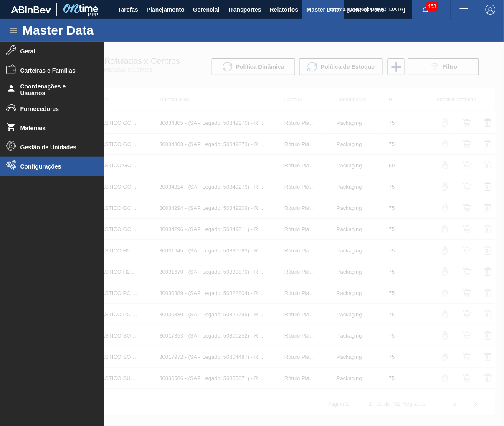 Image resolution: width=504 pixels, height=426 pixels. Describe the element at coordinates (55, 109) in the screenshot. I see `span: Fornecedores` at that location.